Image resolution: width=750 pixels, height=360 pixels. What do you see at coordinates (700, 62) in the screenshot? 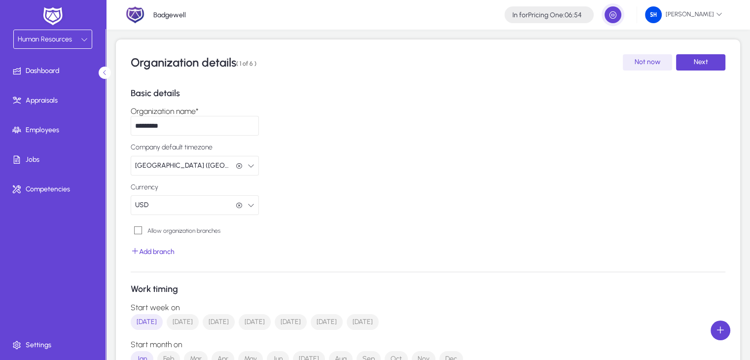
I see `span: Next` at bounding box center [700, 62].